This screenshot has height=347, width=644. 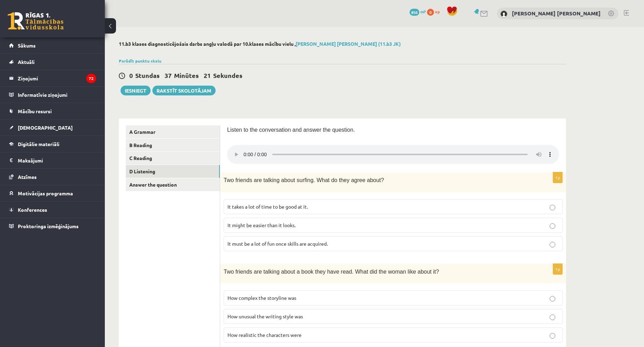 I want to click on i: 72, so click(x=92, y=79).